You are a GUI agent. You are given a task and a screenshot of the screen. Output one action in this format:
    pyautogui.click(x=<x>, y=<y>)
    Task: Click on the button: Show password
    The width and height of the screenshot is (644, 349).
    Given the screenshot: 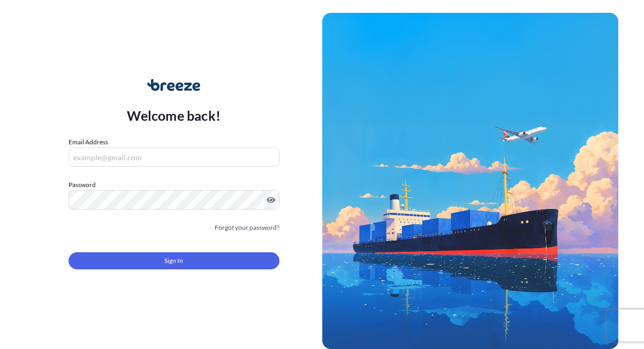 What is the action you would take?
    pyautogui.click(x=271, y=200)
    